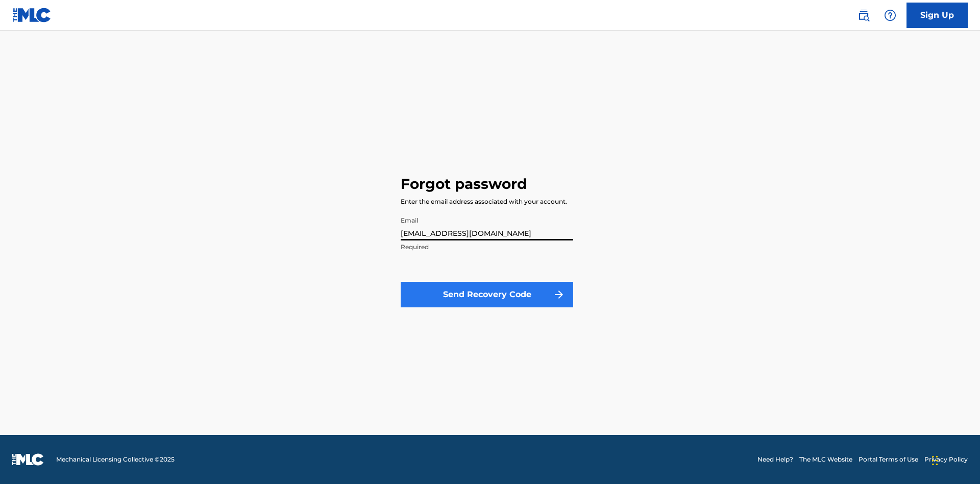 The image size is (980, 484). Describe the element at coordinates (115, 460) in the screenshot. I see `span: Mechanical Licensing Collective © 2025` at that location.